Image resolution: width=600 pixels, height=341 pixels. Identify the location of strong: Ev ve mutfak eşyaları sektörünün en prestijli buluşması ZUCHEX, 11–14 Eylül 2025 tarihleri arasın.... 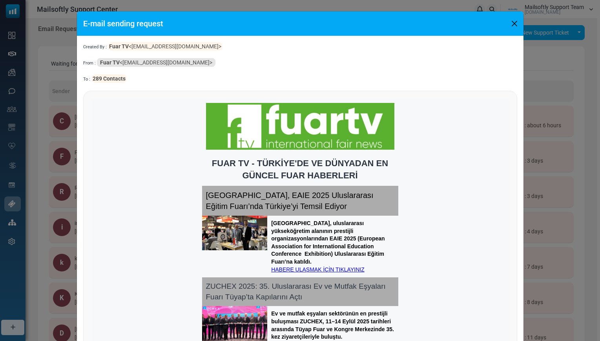
(332, 325).